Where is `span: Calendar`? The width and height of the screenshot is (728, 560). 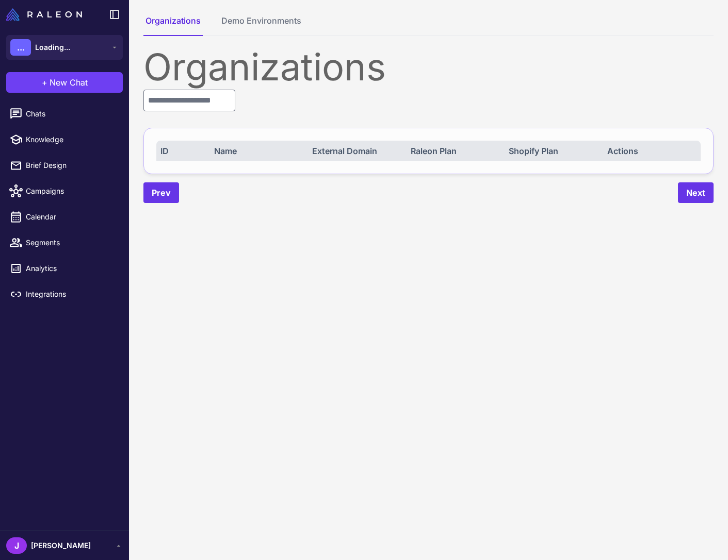 span: Calendar is located at coordinates (72, 217).